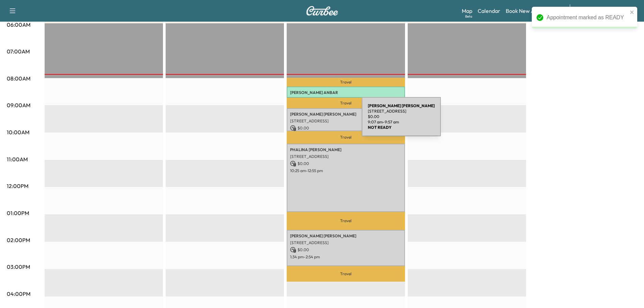 The height and width of the screenshot is (308, 644). Describe the element at coordinates (18, 213) in the screenshot. I see `p: 01:00PM` at that location.